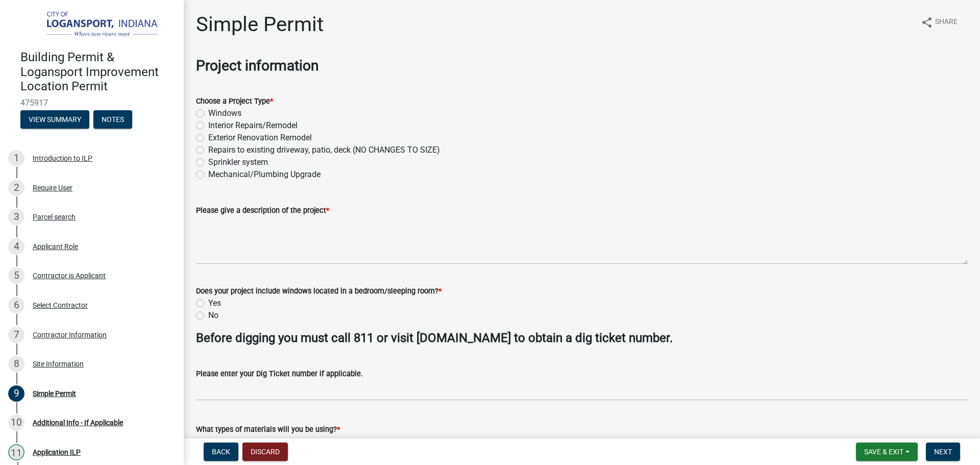  Describe the element at coordinates (52, 188) in the screenshot. I see `div: Require User` at that location.